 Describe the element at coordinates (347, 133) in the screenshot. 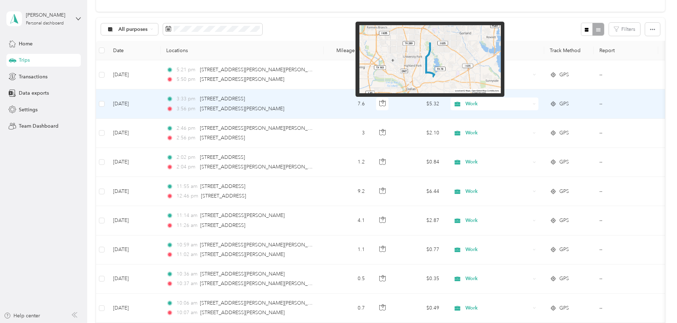

I see `td: 3` at that location.